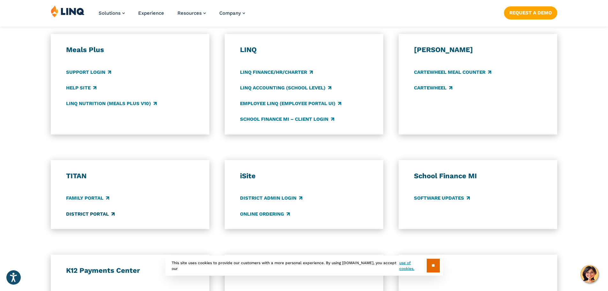  I want to click on a: Experience, so click(151, 13).